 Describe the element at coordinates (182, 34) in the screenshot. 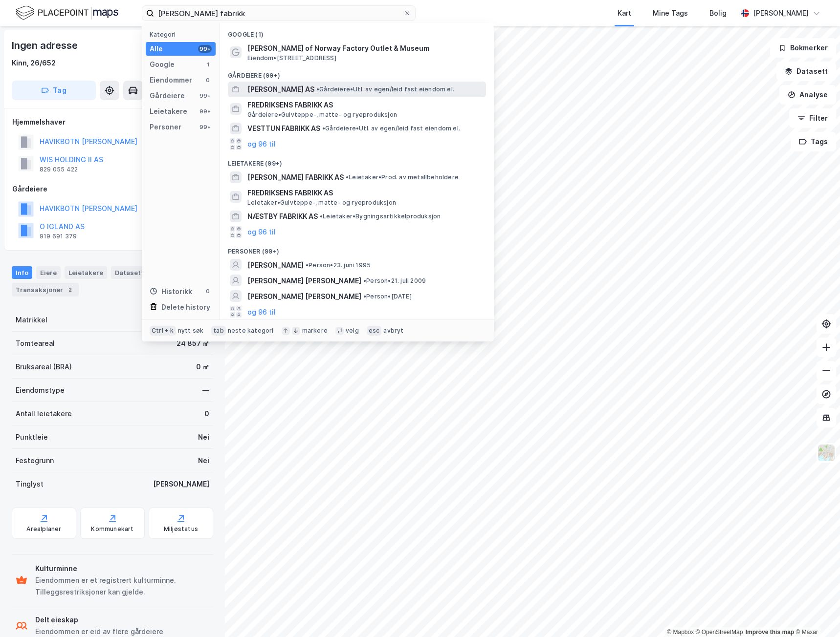

I see `div: Kategori` at that location.